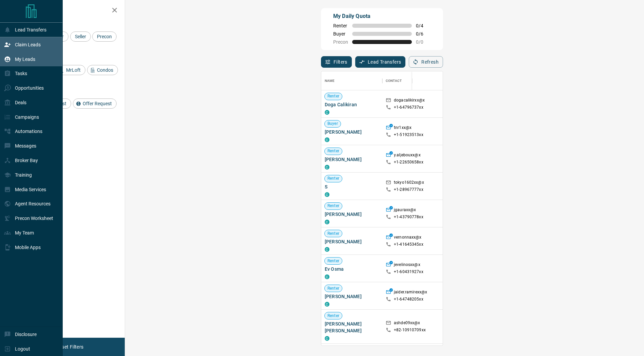  What do you see at coordinates (410, 330) in the screenshot?
I see `p: +82- 10910709xx` at bounding box center [410, 330].